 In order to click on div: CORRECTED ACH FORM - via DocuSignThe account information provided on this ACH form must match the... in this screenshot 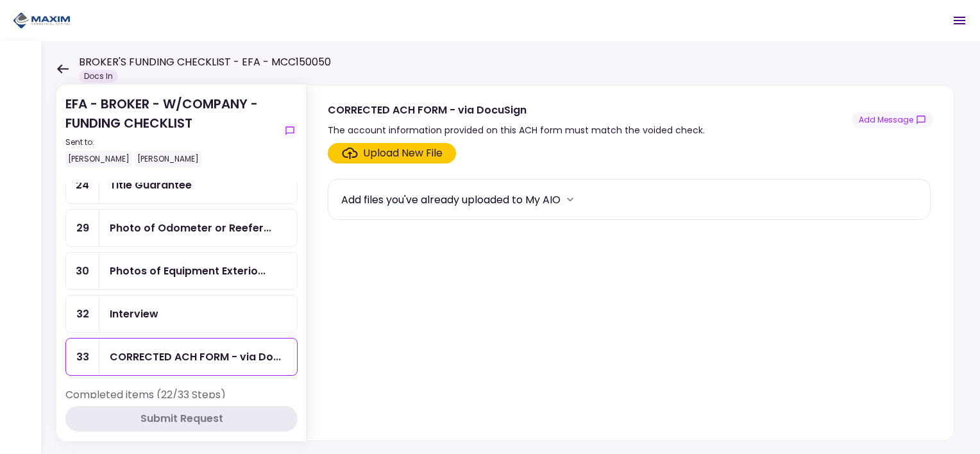, I will do `click(630, 263)`.